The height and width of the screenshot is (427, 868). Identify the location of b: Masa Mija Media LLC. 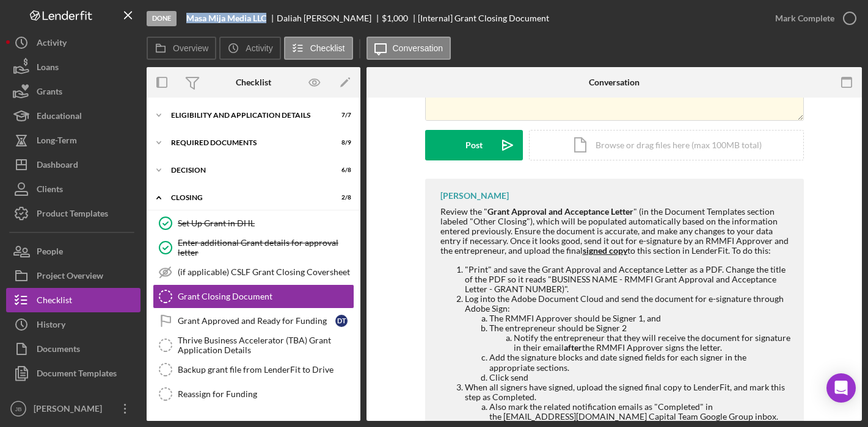
(226, 19).